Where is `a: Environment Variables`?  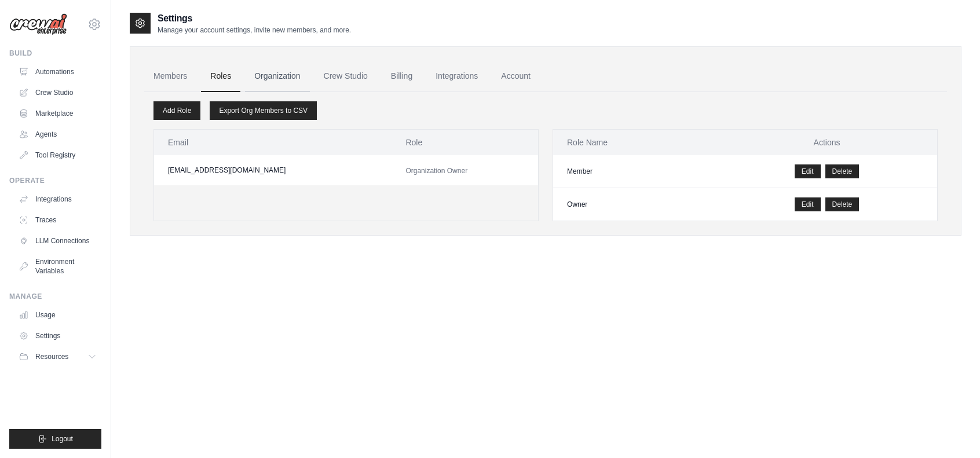
a: Environment Variables is located at coordinates (57, 266).